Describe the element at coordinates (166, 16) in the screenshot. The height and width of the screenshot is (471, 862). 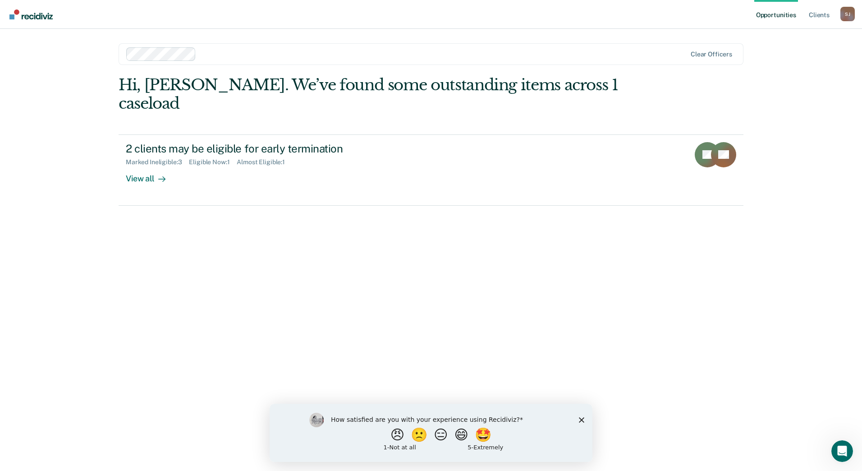
I see `div: How satisfied are you with your experience using Recidiviz?` at that location.